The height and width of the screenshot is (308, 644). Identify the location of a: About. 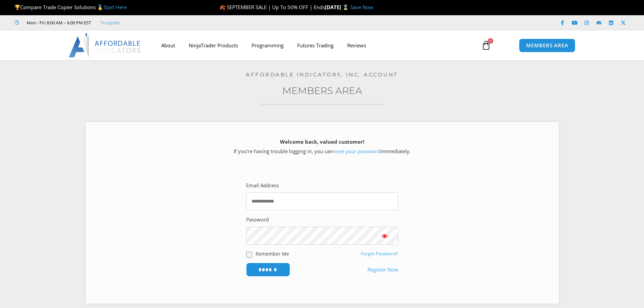
(168, 45).